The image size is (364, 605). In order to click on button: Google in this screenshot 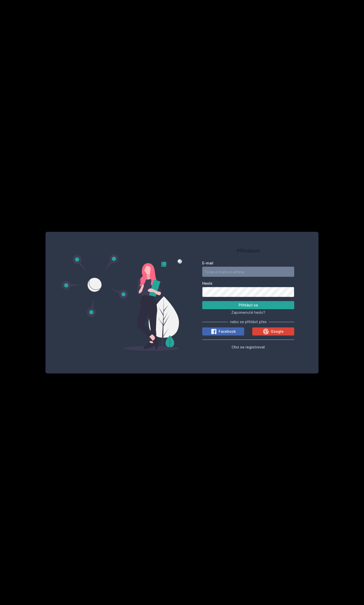, I will do `click(273, 331)`.